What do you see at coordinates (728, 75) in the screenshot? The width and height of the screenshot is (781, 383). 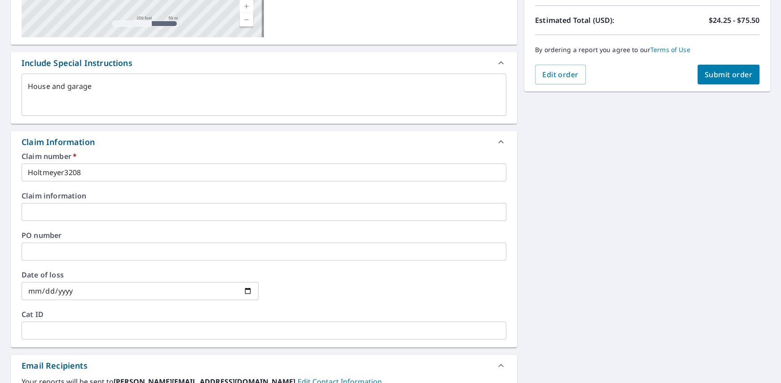 I see `button: Submit order` at bounding box center [728, 75].